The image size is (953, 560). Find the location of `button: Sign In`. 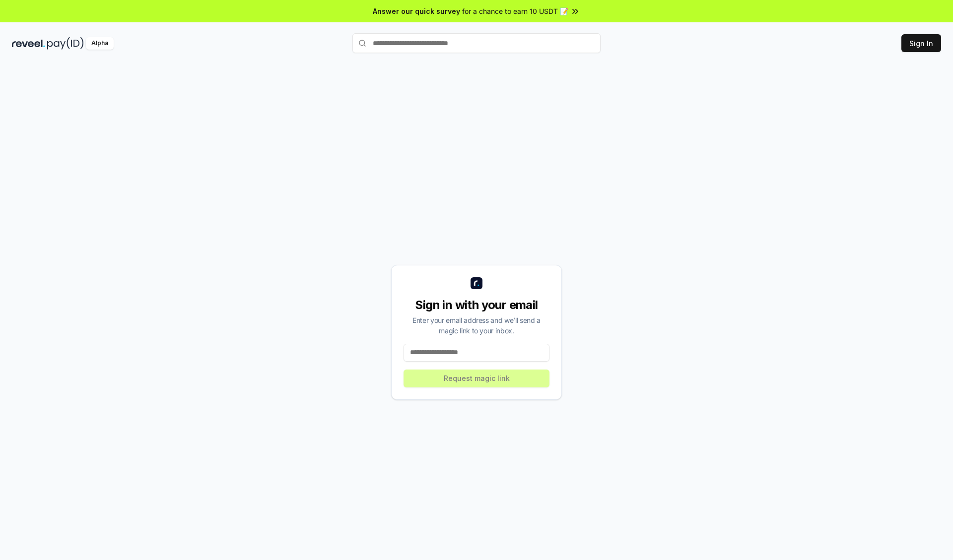

button: Sign In is located at coordinates (922, 43).